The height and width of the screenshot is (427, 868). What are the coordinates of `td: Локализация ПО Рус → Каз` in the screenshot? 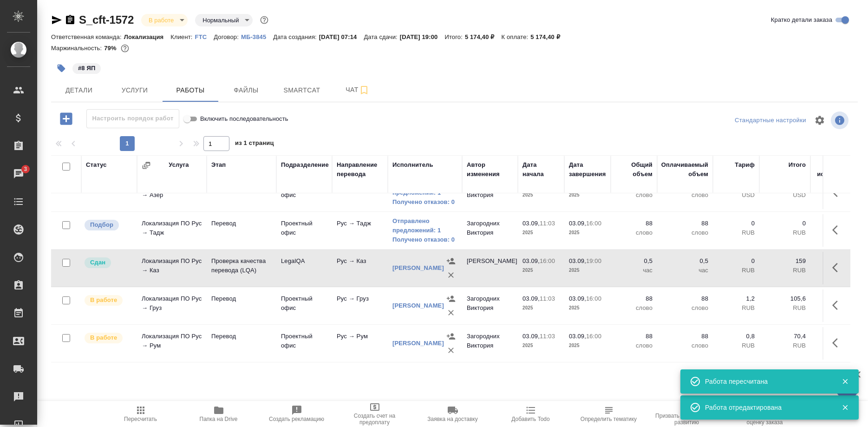 It's located at (172, 268).